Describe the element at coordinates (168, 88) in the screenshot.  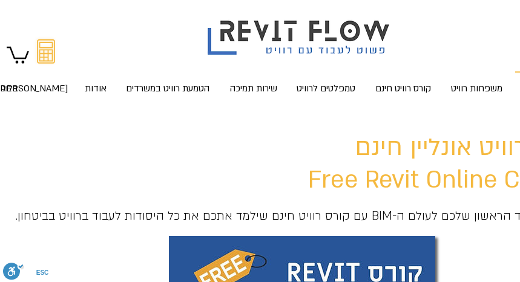
I see `p: הטמעת רוויט במשרדים` at that location.